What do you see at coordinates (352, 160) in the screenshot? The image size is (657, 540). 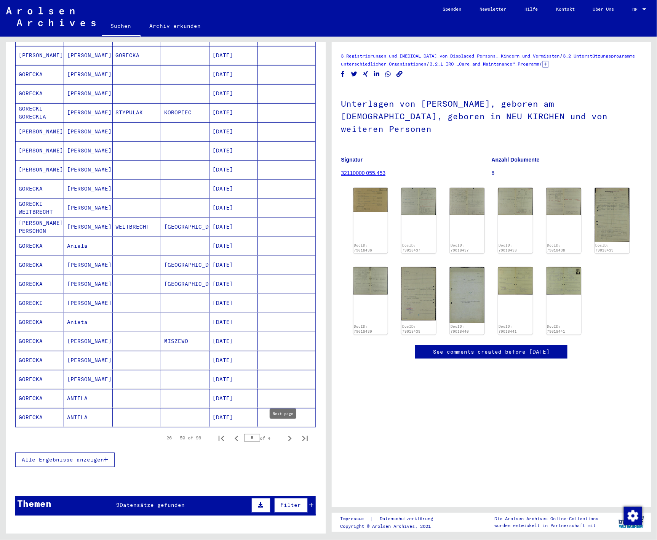 I see `b: Signatur` at bounding box center [352, 160].